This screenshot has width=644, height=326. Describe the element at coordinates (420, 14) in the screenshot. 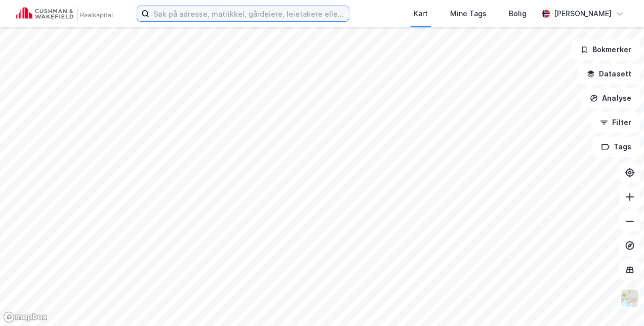

I see `div: Kart` at that location.